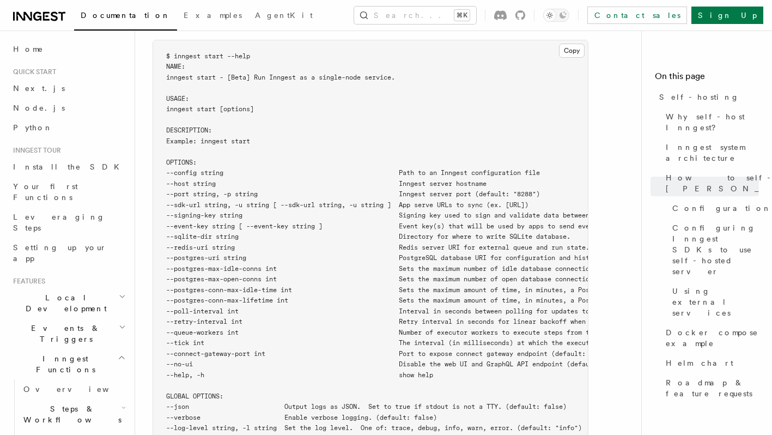 The height and width of the screenshot is (435, 772). Describe the element at coordinates (45, 192) in the screenshot. I see `span: Your first Functions` at that location.